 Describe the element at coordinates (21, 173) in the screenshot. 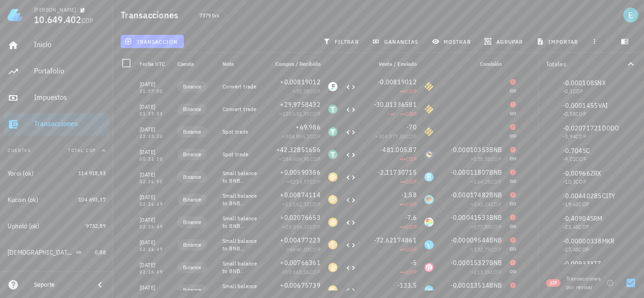

I see `div: Yoroi (ok)` at that location.